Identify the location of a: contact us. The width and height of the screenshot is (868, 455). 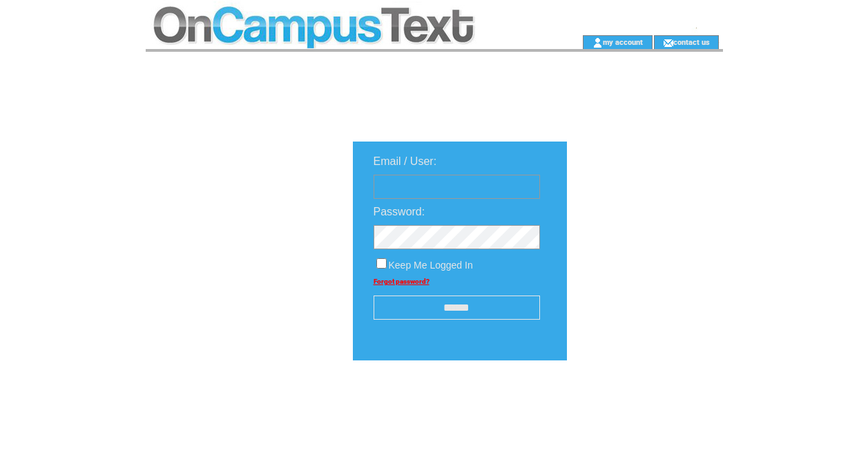
(691, 41).